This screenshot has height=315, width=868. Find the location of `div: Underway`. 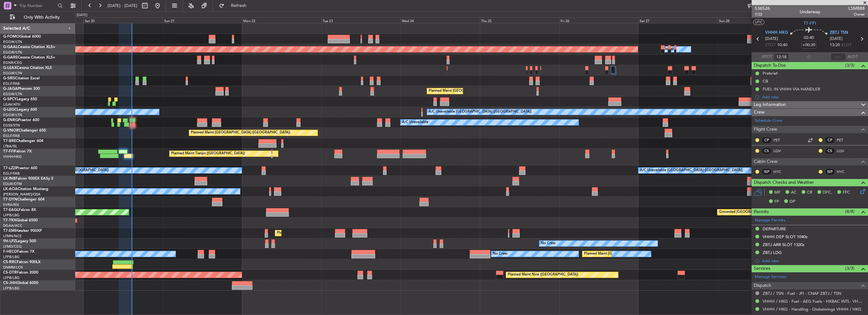

div: Underway is located at coordinates (810, 12).